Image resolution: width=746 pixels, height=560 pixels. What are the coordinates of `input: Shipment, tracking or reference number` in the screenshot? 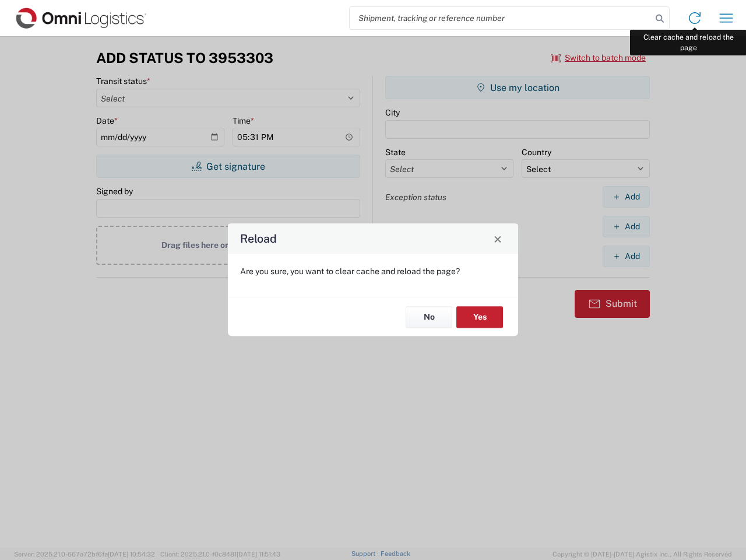 It's located at (501, 18).